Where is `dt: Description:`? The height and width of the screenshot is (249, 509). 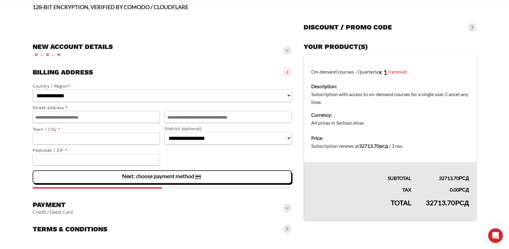
dt: Description: is located at coordinates (390, 86).